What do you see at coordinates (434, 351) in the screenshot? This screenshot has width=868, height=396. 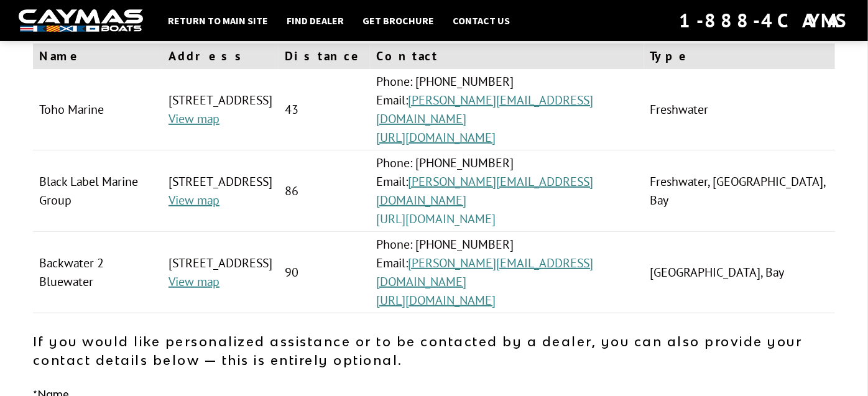 I see `p: If you would like personalized assistance or to be contacted by a dealer, you can also provide yo...` at bounding box center [434, 351].